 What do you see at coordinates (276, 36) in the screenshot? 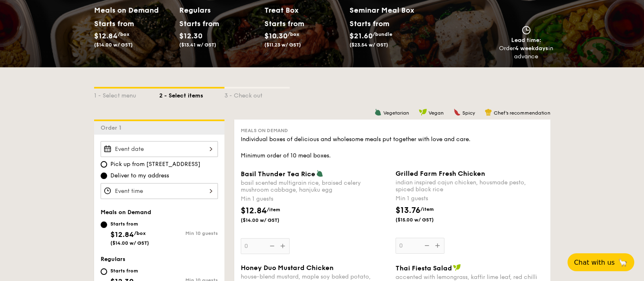
I see `span: $10.30` at bounding box center [276, 36].